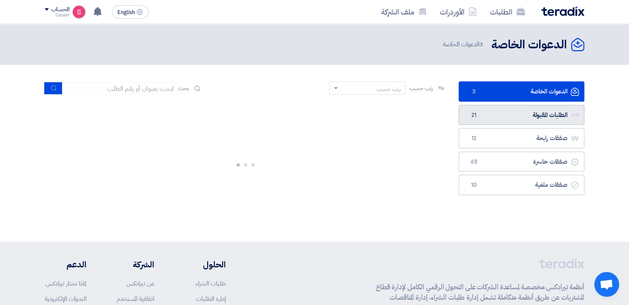 The height and width of the screenshot is (305, 629). Describe the element at coordinates (140, 283) in the screenshot. I see `a: عن تيرادكس` at that location.